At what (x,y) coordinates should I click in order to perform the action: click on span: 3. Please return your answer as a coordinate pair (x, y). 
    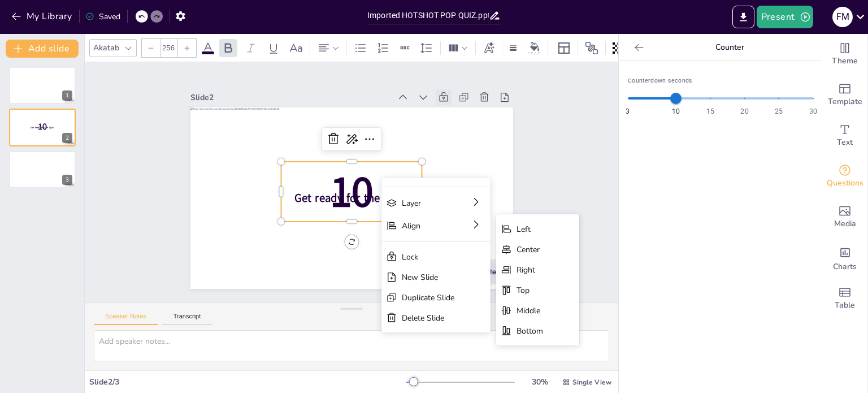
    Looking at the image, I should click on (627, 112).